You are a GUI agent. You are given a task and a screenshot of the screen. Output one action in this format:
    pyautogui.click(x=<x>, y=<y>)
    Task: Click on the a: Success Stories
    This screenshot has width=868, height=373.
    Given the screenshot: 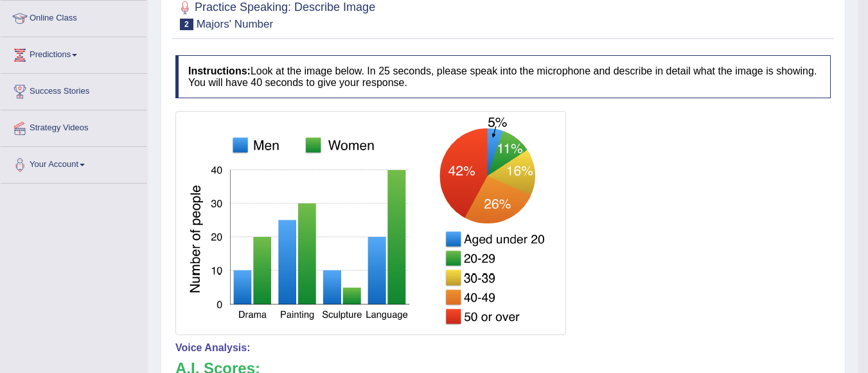 What is the action you would take?
    pyautogui.click(x=74, y=90)
    